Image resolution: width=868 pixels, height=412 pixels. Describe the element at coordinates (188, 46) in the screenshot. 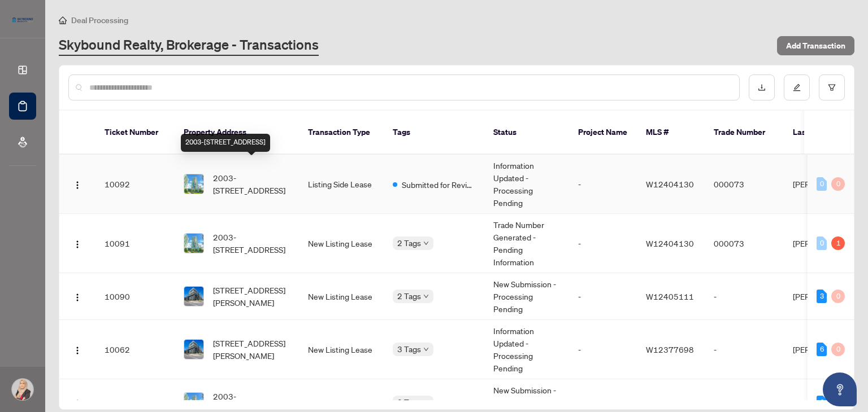

I see `a: Skybound Realty, Brokerage - Transactions` at that location.